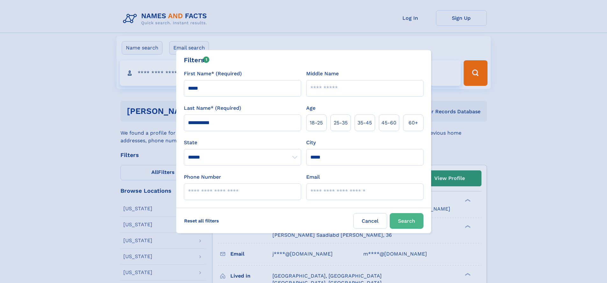  Describe the element at coordinates (322, 74) in the screenshot. I see `label: Middle Name` at that location.